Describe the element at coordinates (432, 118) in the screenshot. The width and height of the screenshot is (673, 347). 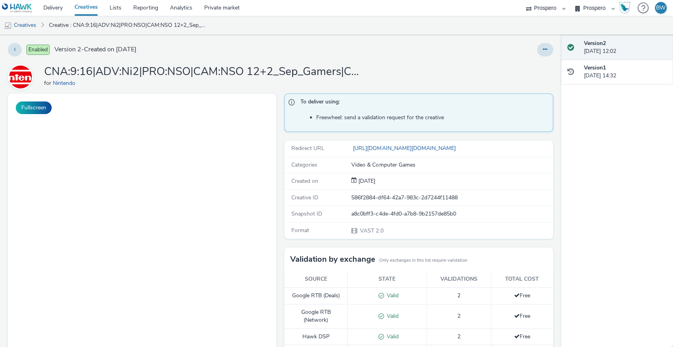
I see `li: Freewheel: send a validation request for the creative` at that location.